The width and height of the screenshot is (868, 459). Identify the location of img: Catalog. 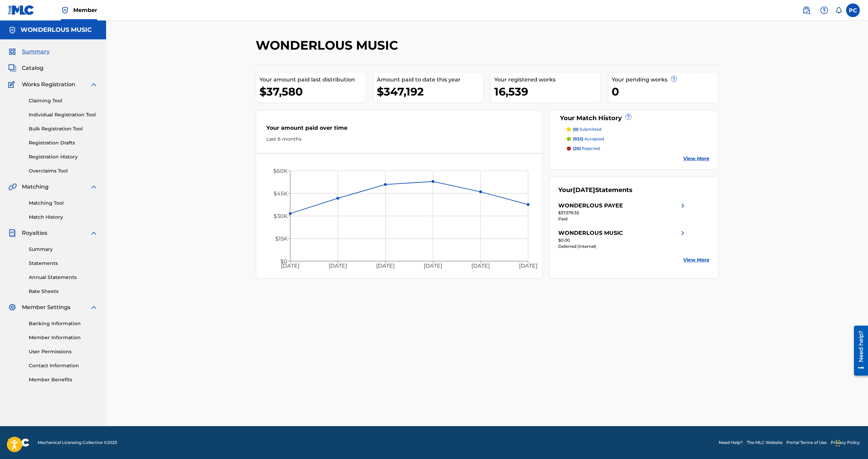
(12, 68).